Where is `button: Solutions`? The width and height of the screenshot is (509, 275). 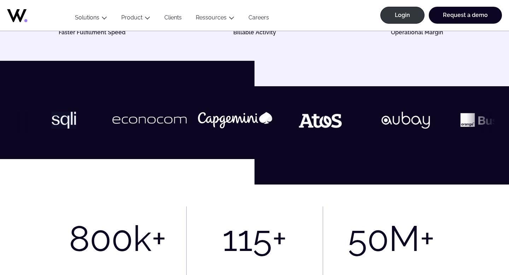
button: Solutions is located at coordinates (91, 19).